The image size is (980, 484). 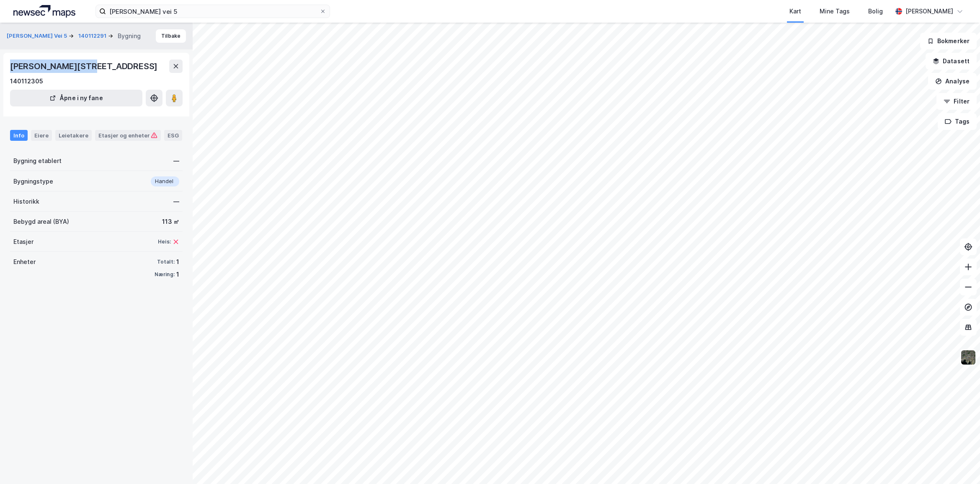 What do you see at coordinates (173, 135) in the screenshot?
I see `div: ESG` at bounding box center [173, 135].